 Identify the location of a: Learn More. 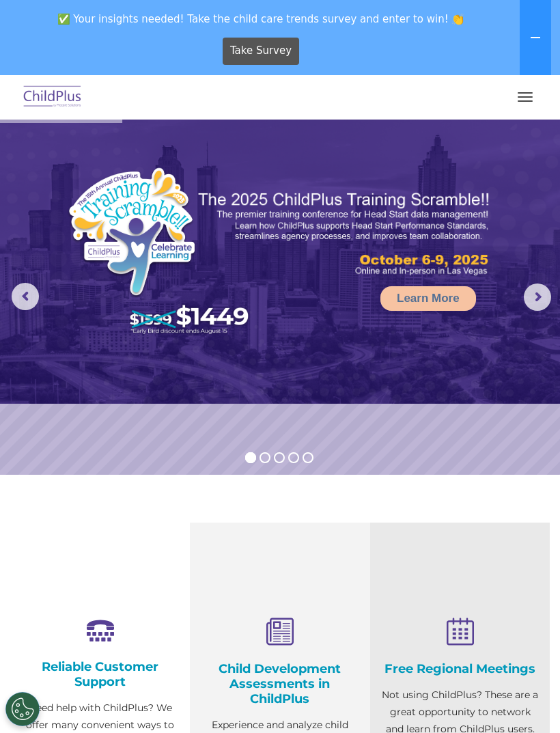
(429, 299).